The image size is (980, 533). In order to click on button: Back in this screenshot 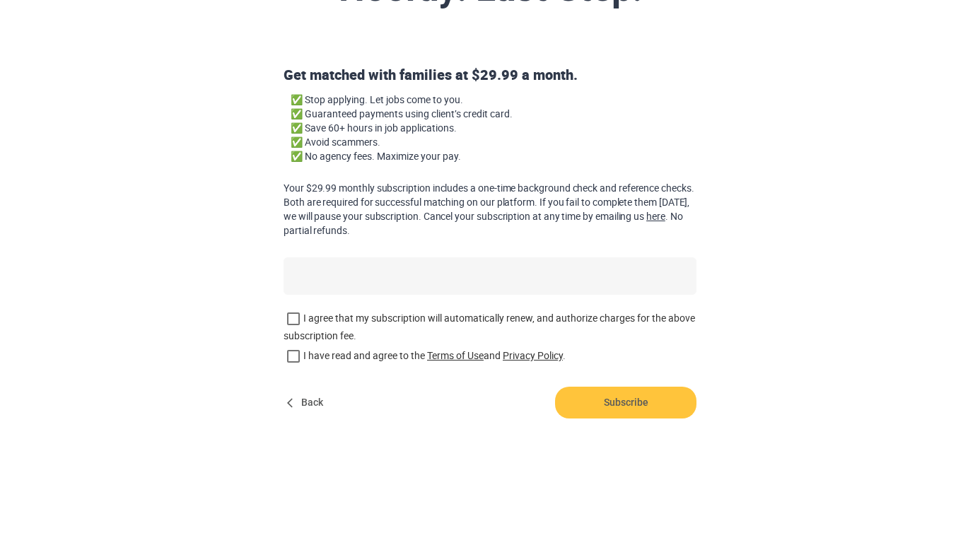, I will do `click(306, 402)`.